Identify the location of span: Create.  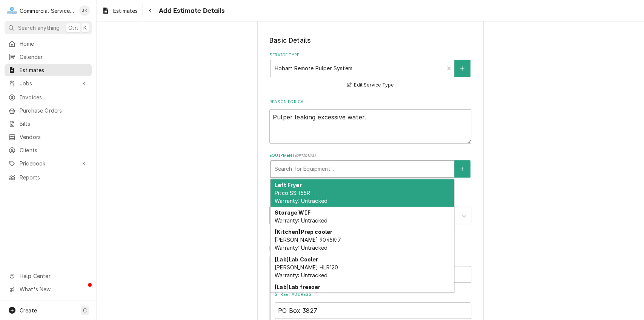
(28, 310).